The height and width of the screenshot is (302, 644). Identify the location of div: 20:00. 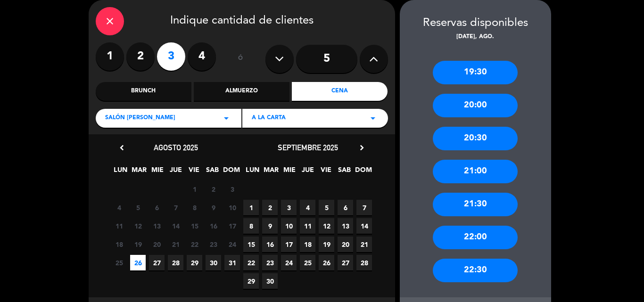
(475, 105).